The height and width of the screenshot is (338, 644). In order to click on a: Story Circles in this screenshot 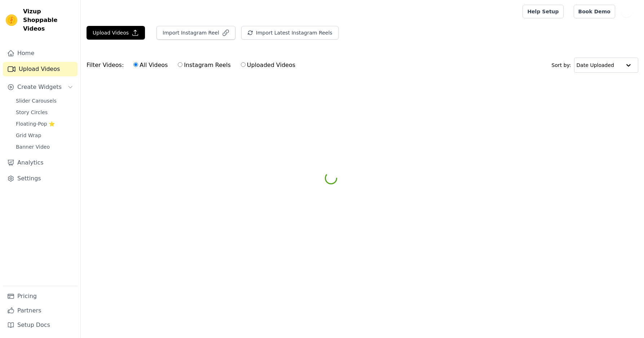, I will do `click(44, 112)`.